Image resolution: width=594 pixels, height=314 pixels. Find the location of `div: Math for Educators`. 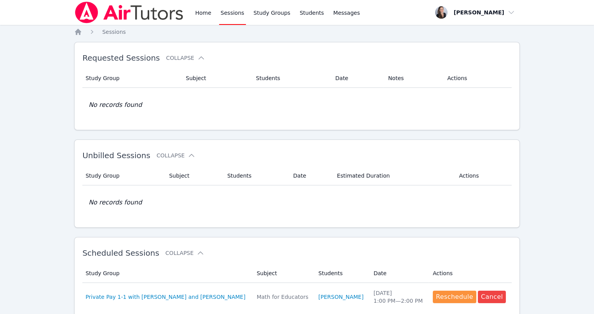

div: Math for Educators is located at coordinates (283, 297).